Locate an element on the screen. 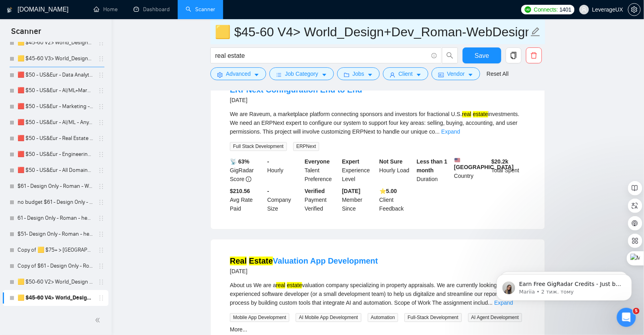 The height and width of the screenshot is (335, 644). span: AI Agent Development is located at coordinates (495, 318).